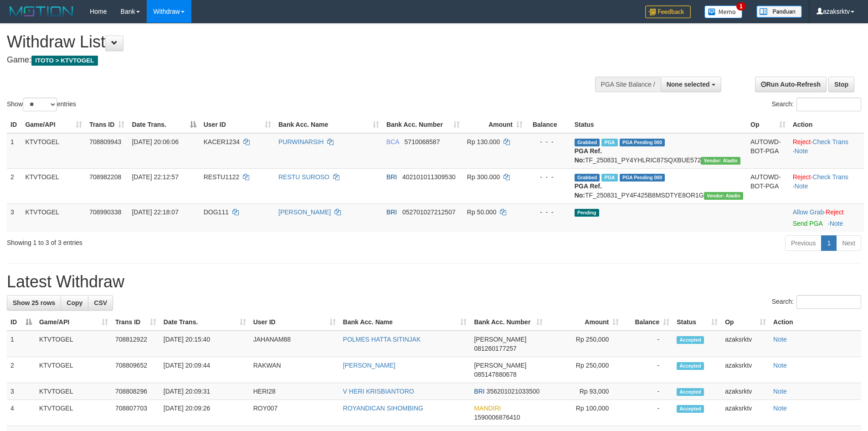 The width and height of the screenshot is (868, 431). Describe the element at coordinates (434, 281) in the screenshot. I see `h1: Latest Withdraw` at that location.